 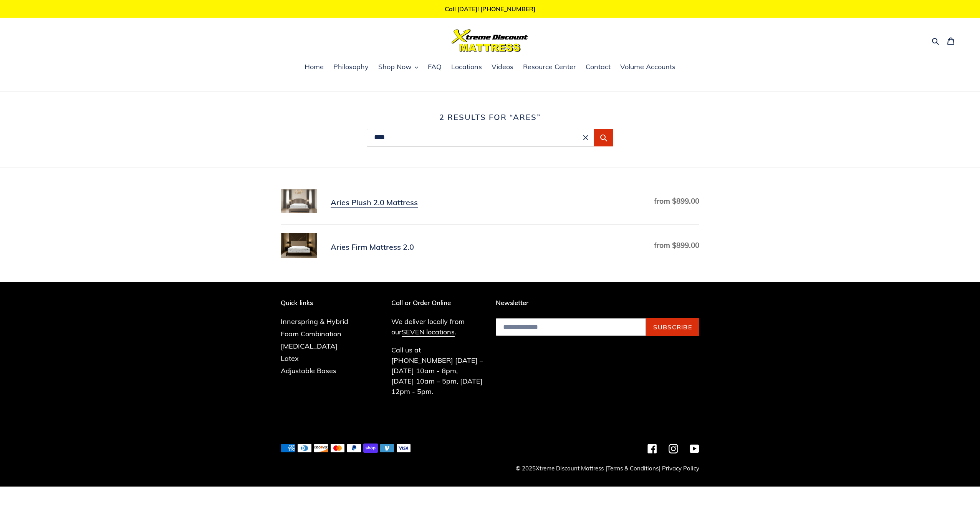 I want to click on span: Philosophy, so click(x=351, y=67).